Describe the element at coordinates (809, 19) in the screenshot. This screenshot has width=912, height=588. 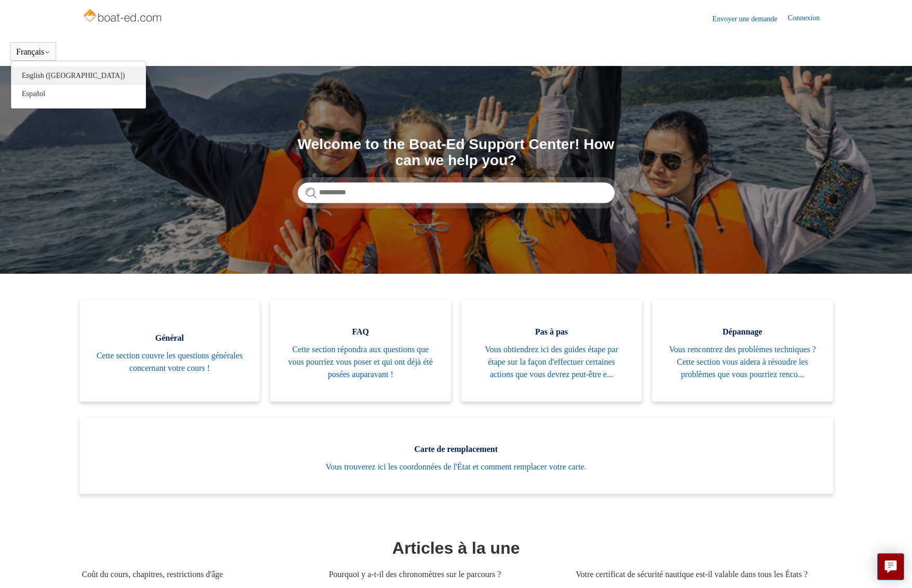
I see `a: Connexion` at that location.